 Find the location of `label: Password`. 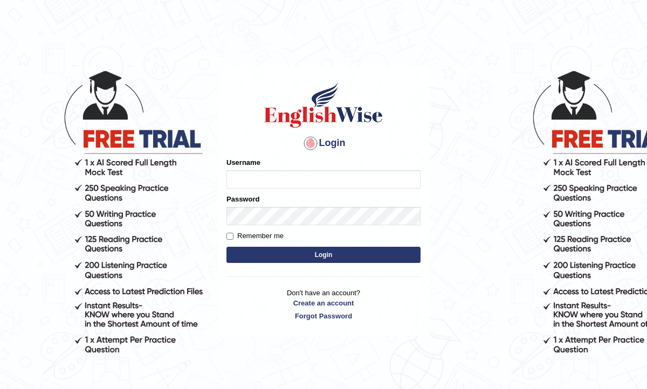

label: Password is located at coordinates (242, 199).